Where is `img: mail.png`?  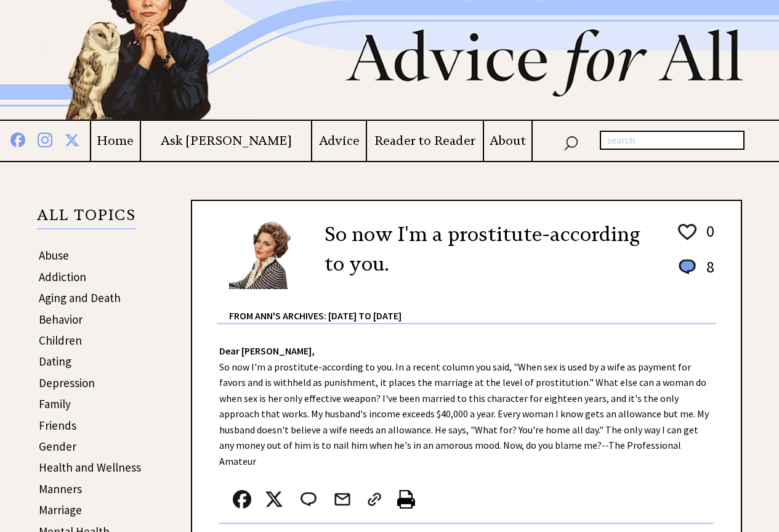 img: mail.png is located at coordinates (343, 499).